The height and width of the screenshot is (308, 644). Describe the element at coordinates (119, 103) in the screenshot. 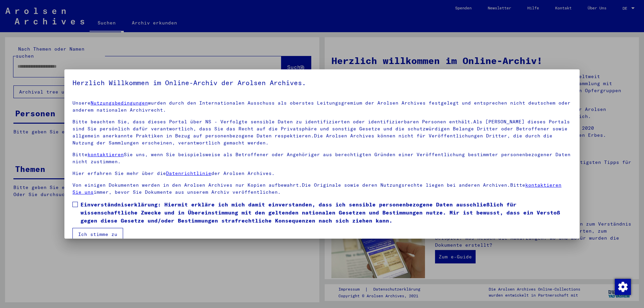

I see `a: Nutzungsbedingungen` at that location.